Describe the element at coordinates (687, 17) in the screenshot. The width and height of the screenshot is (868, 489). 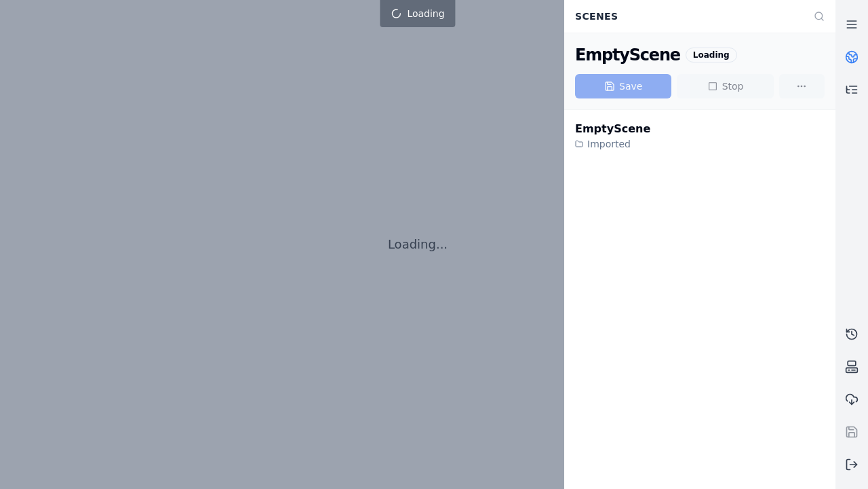
I see `div: Scenes` at that location.